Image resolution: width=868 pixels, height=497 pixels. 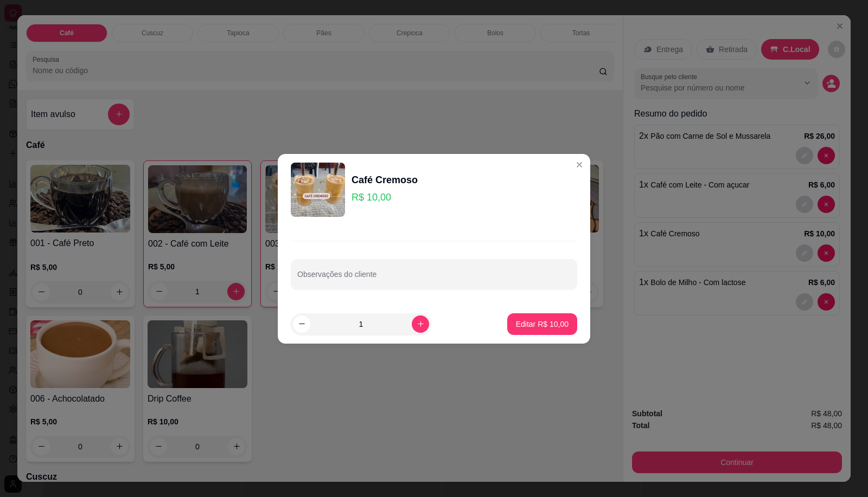 I want to click on p: Editar R$ 10,00, so click(x=541, y=324).